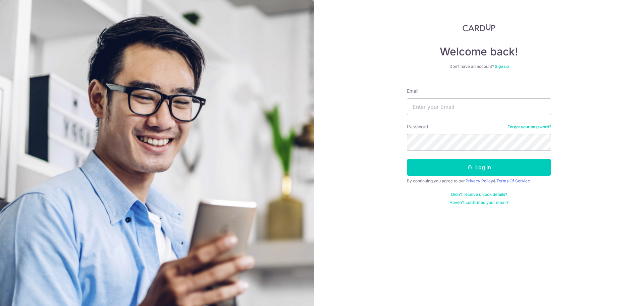 This screenshot has width=644, height=306. What do you see at coordinates (502, 66) in the screenshot?
I see `a: Sign up` at bounding box center [502, 66].